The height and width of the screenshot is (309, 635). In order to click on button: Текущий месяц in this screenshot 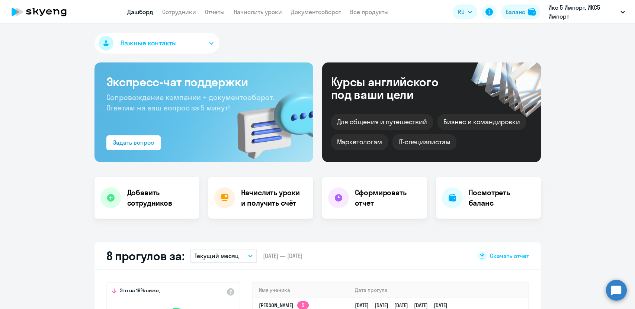, I will do `click(224, 256)`.